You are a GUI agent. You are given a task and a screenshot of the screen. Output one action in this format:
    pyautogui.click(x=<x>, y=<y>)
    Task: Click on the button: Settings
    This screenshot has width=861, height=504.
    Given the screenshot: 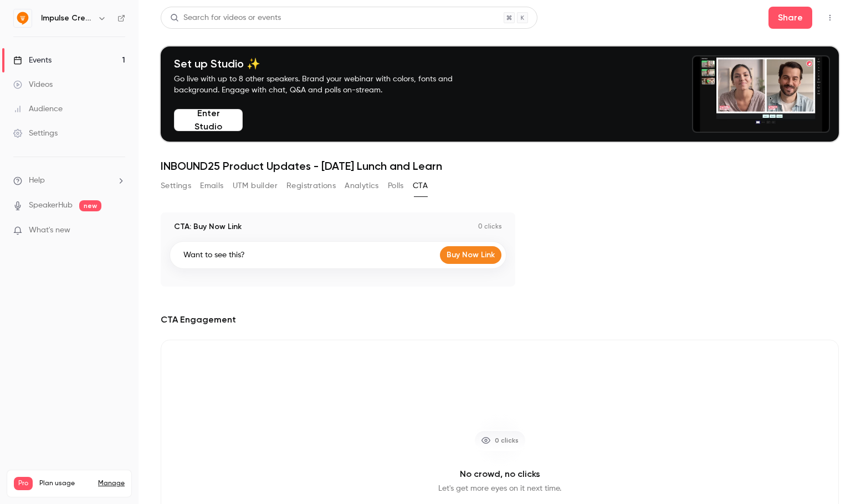 What is the action you would take?
    pyautogui.click(x=176, y=186)
    